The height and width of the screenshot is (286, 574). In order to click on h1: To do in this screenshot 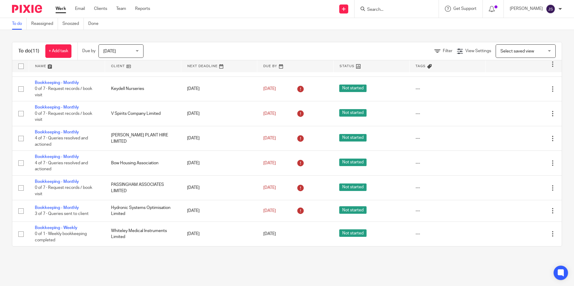, I will do `click(29, 51)`.